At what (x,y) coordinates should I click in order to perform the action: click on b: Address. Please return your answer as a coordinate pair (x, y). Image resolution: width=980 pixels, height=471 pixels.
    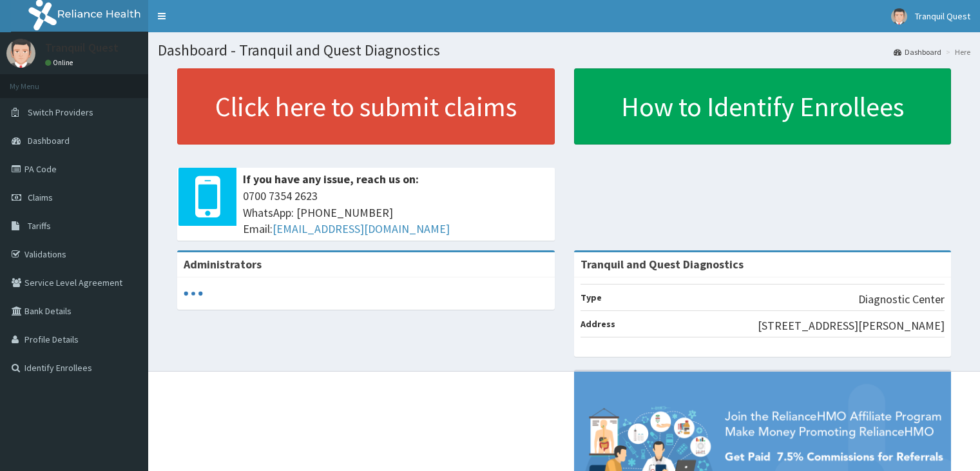
    Looking at the image, I should click on (598, 324).